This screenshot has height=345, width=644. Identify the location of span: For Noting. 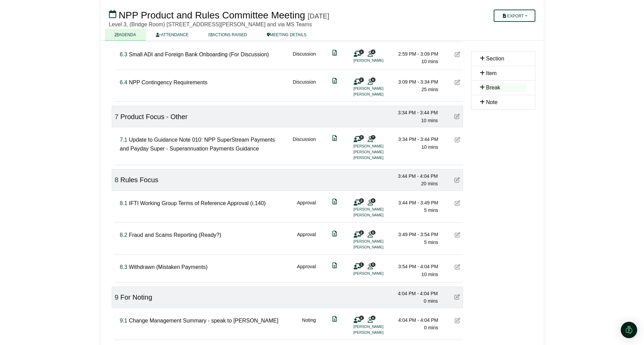
(136, 298).